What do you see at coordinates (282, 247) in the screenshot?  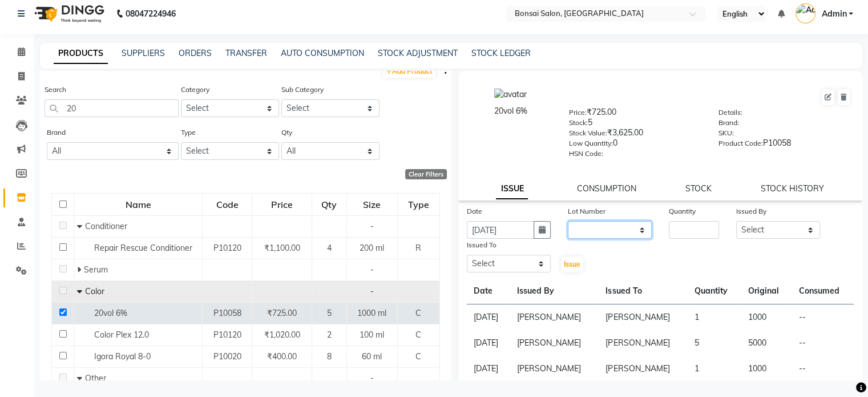 I see `span: ₹1,100.00` at bounding box center [282, 247].